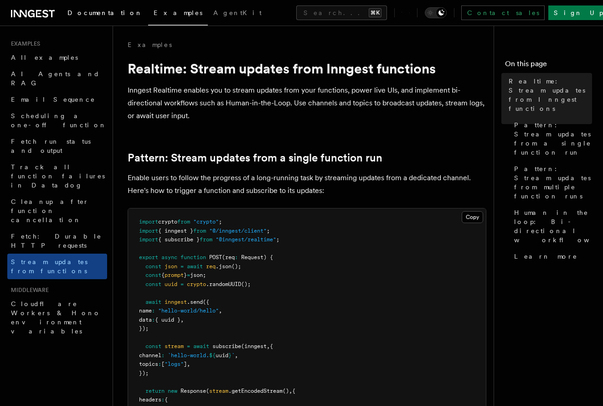 The height and width of the screenshot is (406, 603). What do you see at coordinates (246, 239) in the screenshot?
I see `span: "@inngest/realtime"` at bounding box center [246, 239].